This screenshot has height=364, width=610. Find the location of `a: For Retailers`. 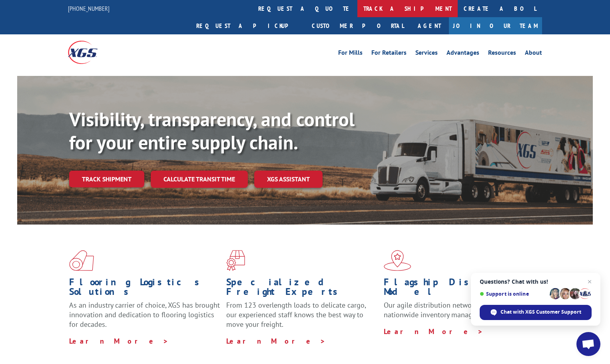

a: For Retailers is located at coordinates (389, 54).